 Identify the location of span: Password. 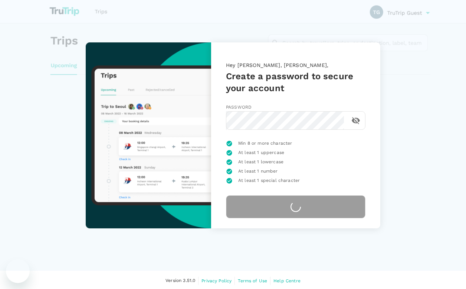
(239, 107).